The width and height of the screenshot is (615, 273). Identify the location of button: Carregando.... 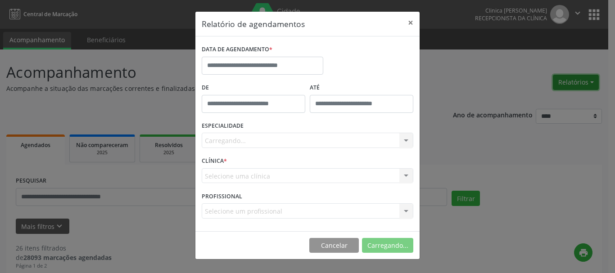
(388, 246).